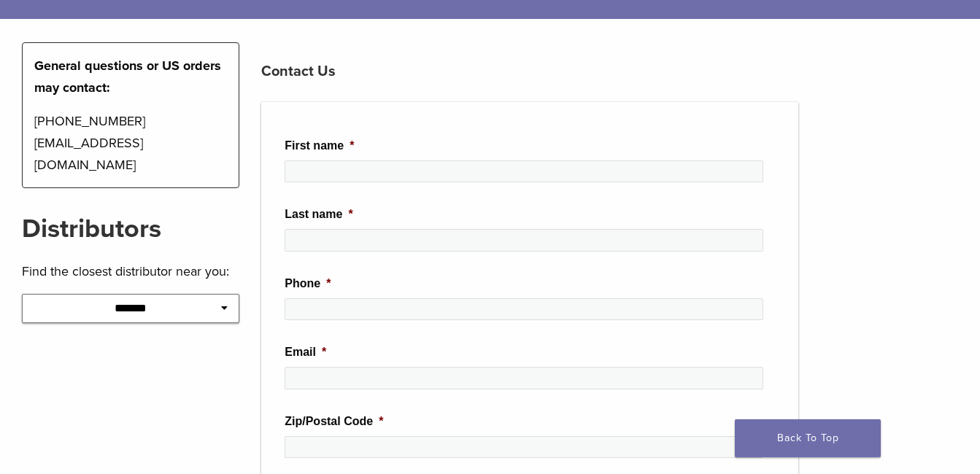  What do you see at coordinates (319, 214) in the screenshot?
I see `label: Last name` at bounding box center [319, 214].